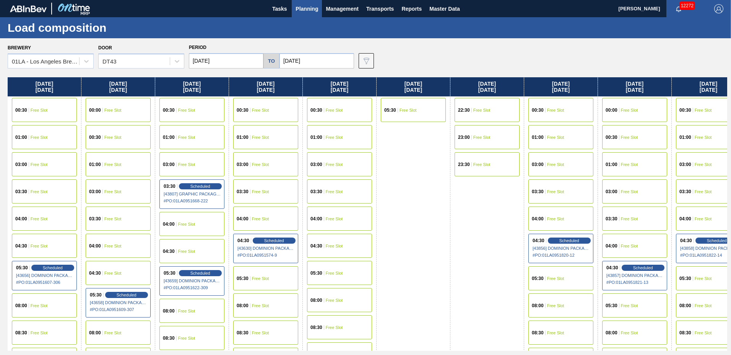 This screenshot has height=355, width=731. Describe the element at coordinates (198, 47) in the screenshot. I see `span: Period` at that location.